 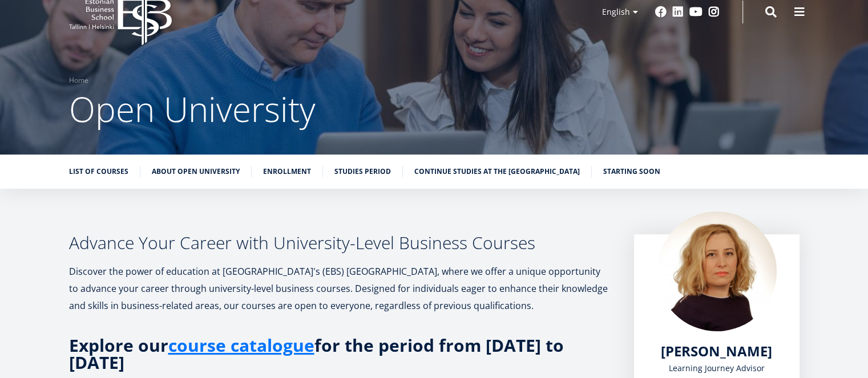 I want to click on a: Enrollment, so click(x=287, y=172).